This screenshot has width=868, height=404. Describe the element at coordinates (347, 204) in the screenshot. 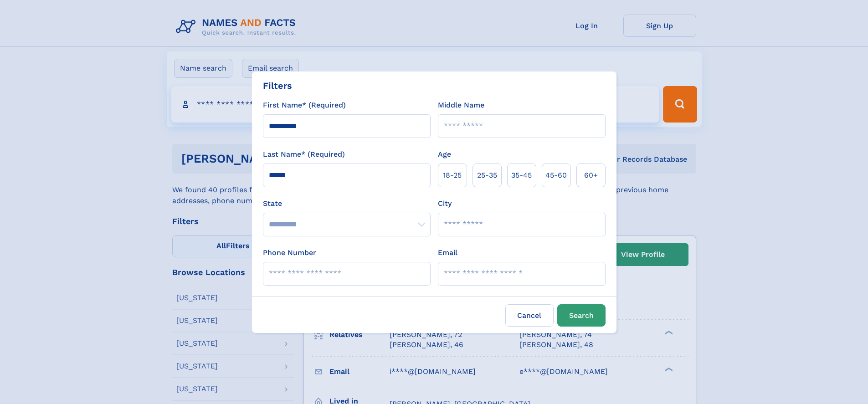

I see `label: State` at that location.